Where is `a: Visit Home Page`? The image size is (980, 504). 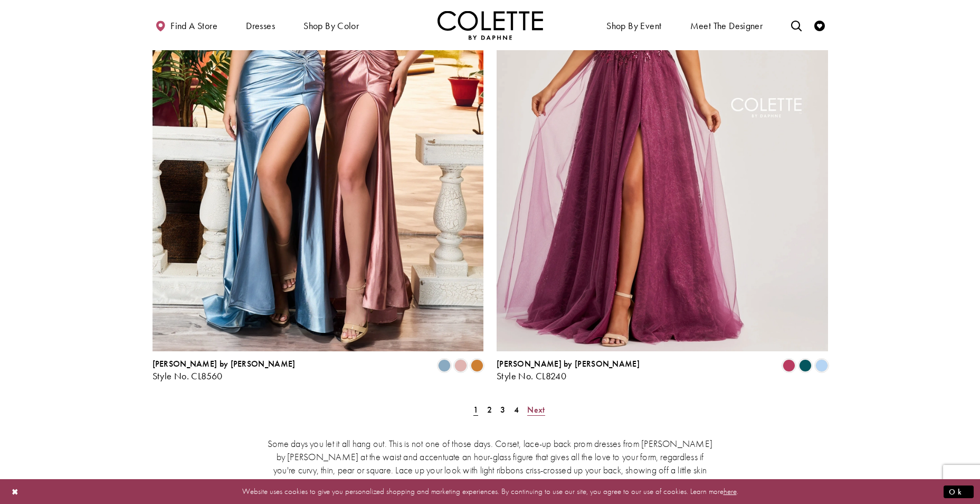
a: Visit Home Page is located at coordinates (490, 25).